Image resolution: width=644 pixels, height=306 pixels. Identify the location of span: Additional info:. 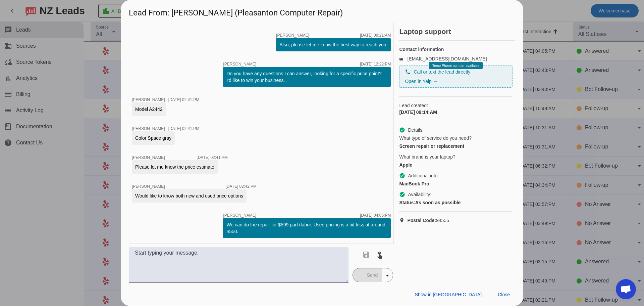
(423, 176).